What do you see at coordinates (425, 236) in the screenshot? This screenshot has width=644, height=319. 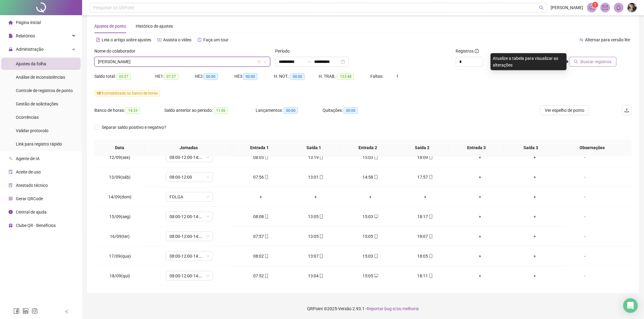 I see `div: 18:07` at bounding box center [425, 236].